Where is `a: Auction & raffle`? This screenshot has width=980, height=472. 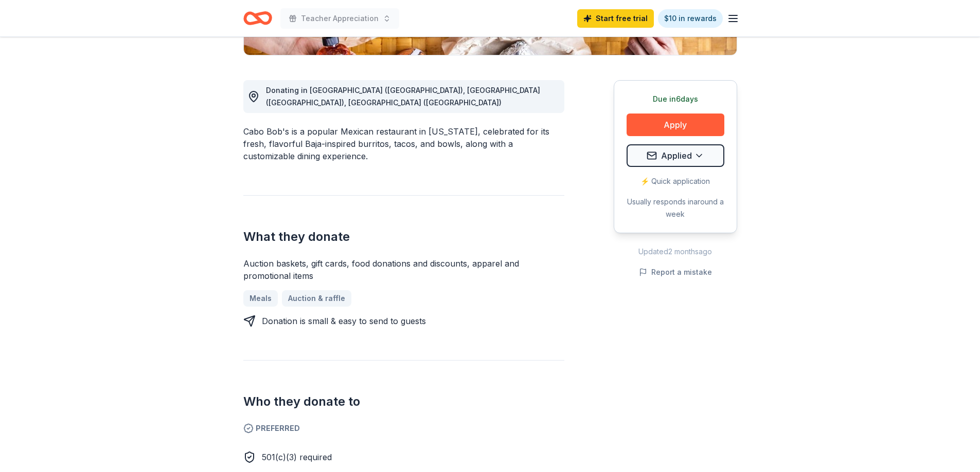
a: Auction & raffle is located at coordinates (317, 298).